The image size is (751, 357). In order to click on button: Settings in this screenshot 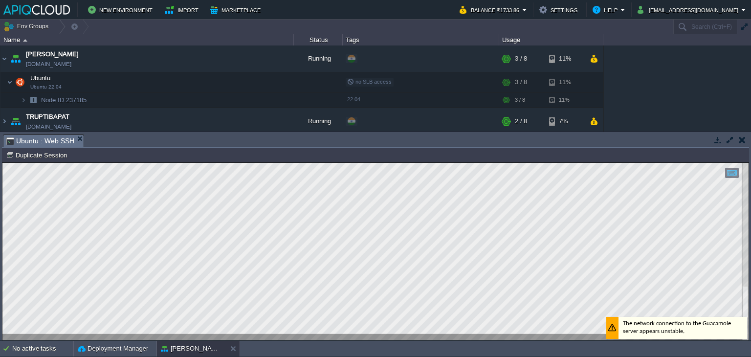, I will do `click(560, 10)`.